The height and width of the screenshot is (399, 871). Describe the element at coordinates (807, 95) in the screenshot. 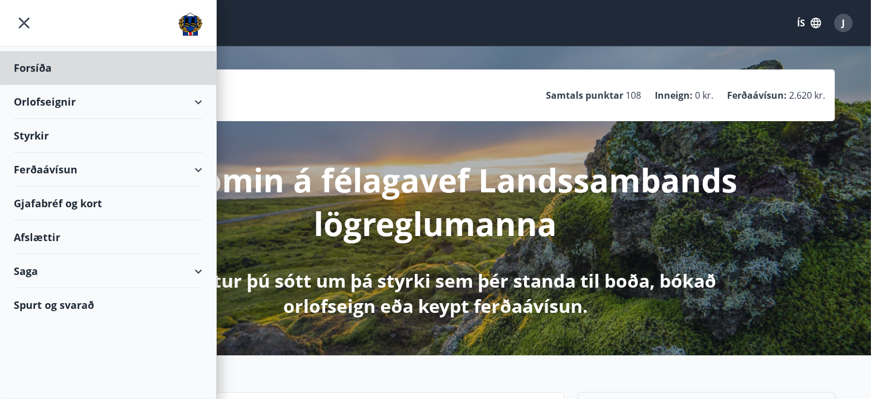

I see `span: 2.620 kr.` at that location.